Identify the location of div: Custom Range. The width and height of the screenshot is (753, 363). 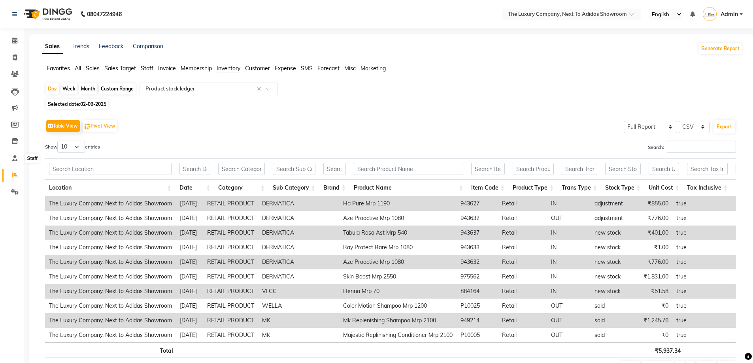
(117, 89).